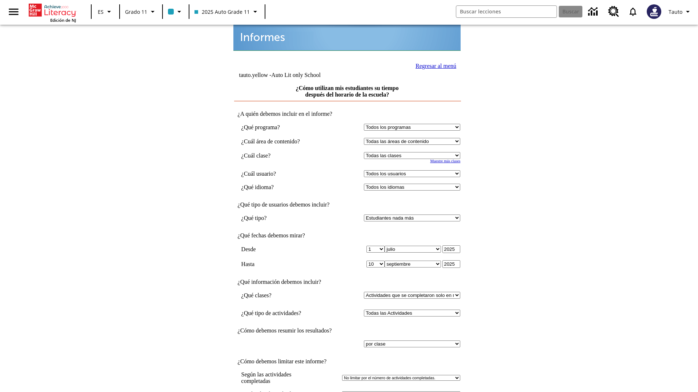 This screenshot has width=698, height=392. I want to click on button: Lenguaje: ES, Selecciona un idioma, so click(105, 12).